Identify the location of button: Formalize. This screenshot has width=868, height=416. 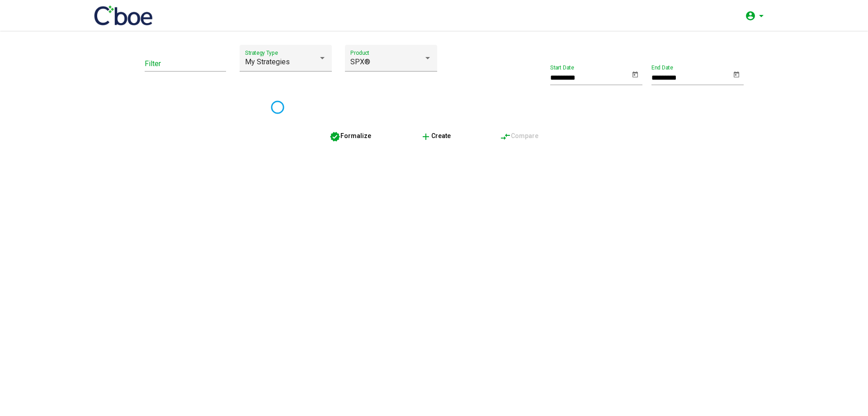
(351, 136).